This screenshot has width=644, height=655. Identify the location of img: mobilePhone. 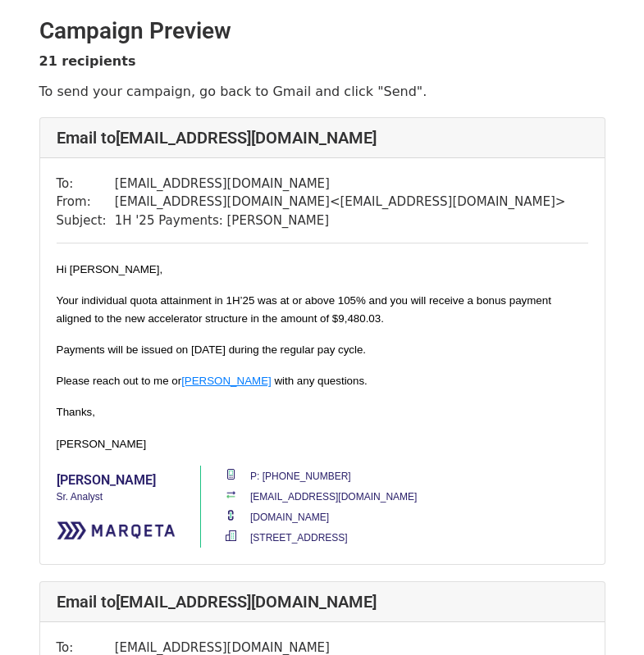
(230, 474).